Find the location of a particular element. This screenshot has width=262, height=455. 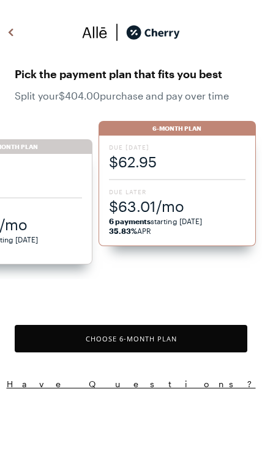

span: Due Later is located at coordinates (177, 192).